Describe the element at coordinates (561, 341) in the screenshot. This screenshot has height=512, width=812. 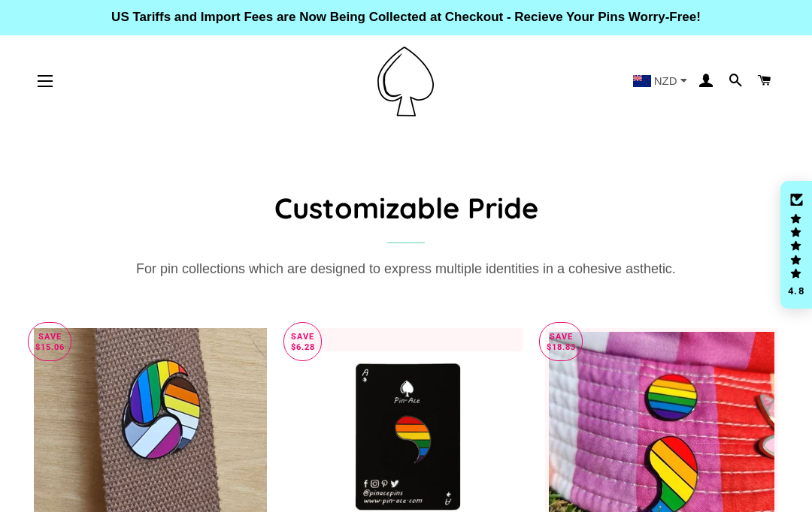
I see `p: Save $18.83` at that location.